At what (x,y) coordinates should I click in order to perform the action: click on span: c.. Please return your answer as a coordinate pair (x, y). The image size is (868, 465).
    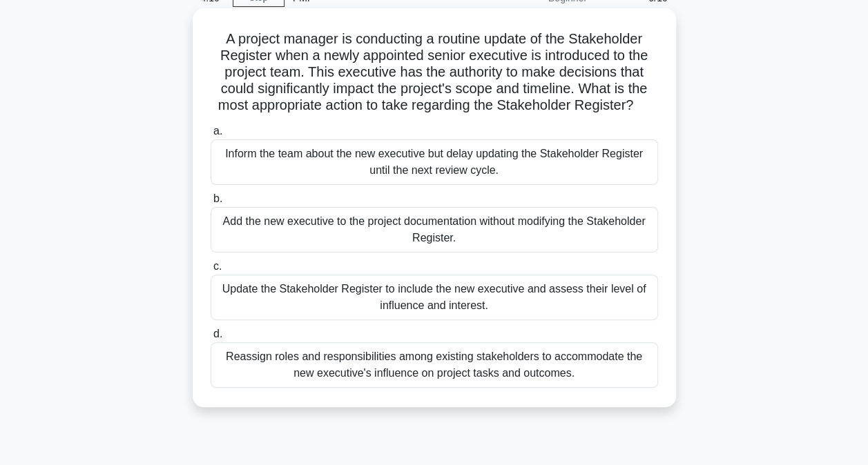
    Looking at the image, I should click on (218, 266).